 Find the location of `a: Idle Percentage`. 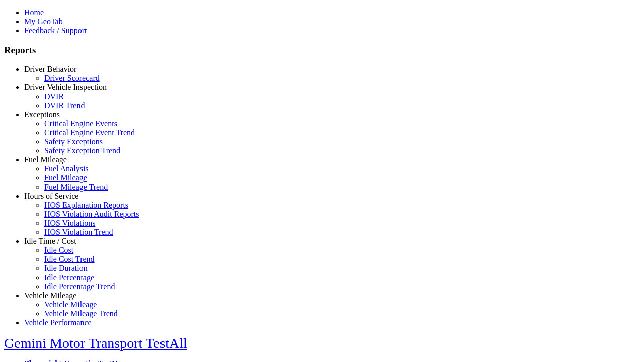

a: Idle Percentage is located at coordinates (69, 277).